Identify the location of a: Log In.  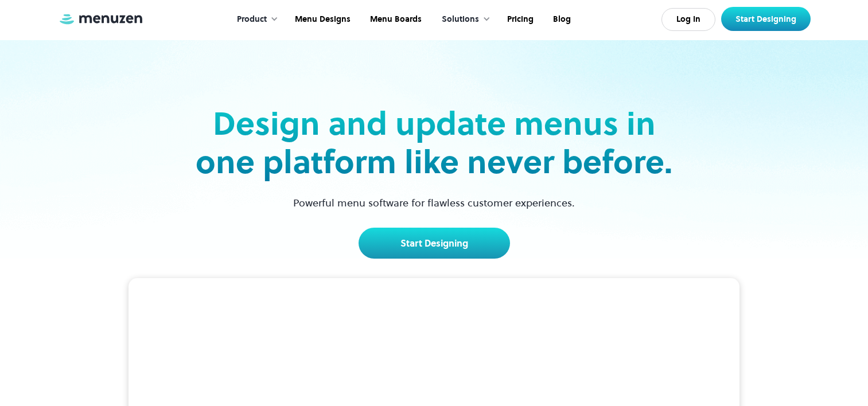
(689, 20).